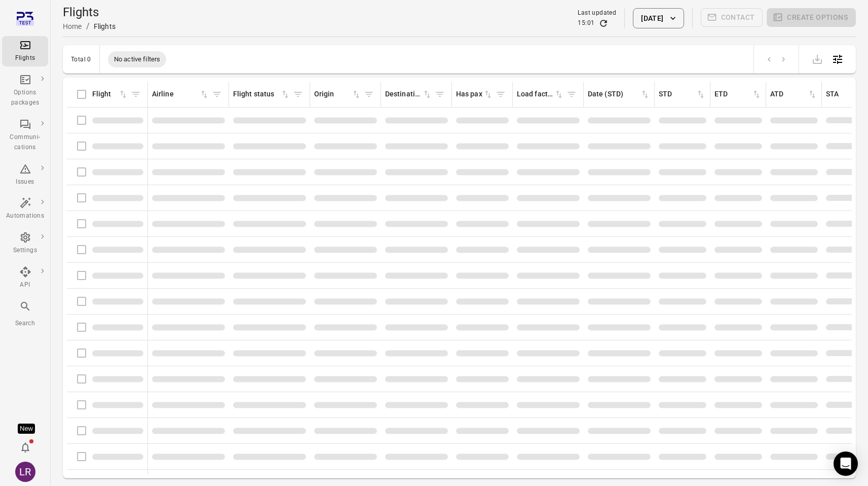 The height and width of the screenshot is (486, 868). Describe the element at coordinates (25, 143) in the screenshot. I see `div: Communi-cations` at that location.